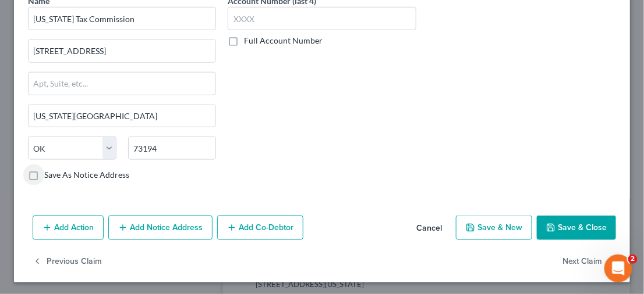 Image resolution: width=644 pixels, height=294 pixels. Describe the element at coordinates (172, 148) in the screenshot. I see `input: Enter zip..` at that location.